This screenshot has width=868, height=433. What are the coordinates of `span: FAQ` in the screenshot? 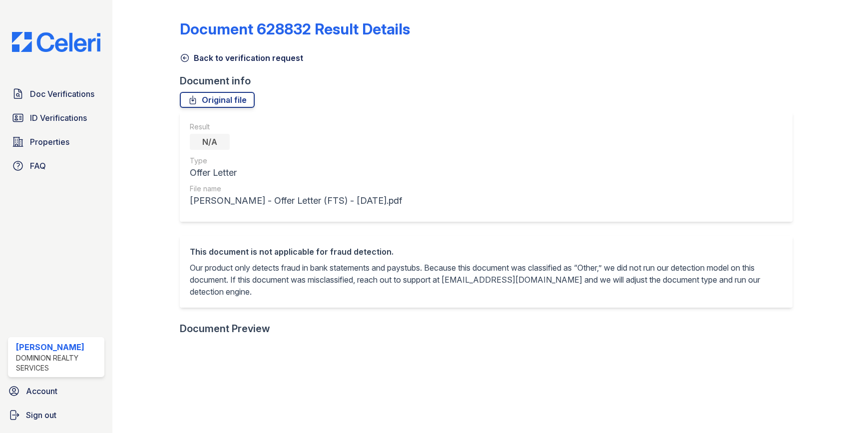 It's located at (38, 166).